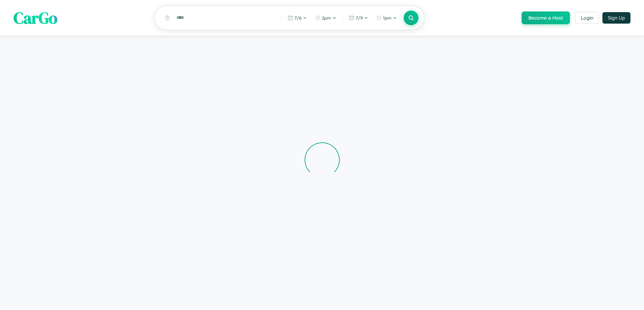  What do you see at coordinates (359, 18) in the screenshot?
I see `button: 7/9` at bounding box center [359, 18].